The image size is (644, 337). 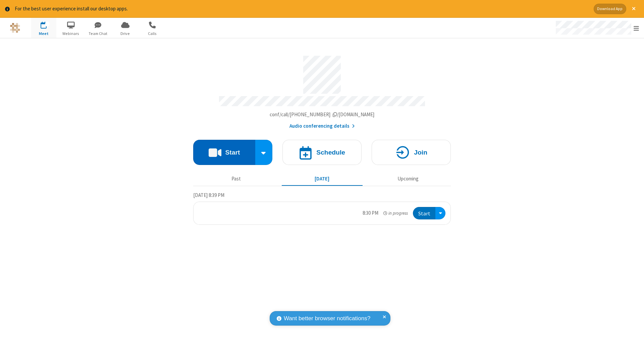 I want to click on button: Past, so click(x=236, y=179).